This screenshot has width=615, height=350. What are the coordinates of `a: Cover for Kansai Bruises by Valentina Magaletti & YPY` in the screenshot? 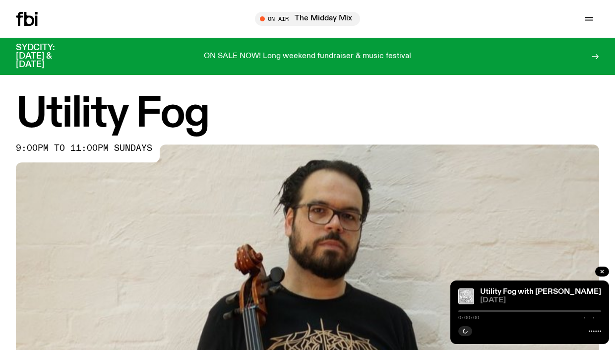 It's located at (466, 296).